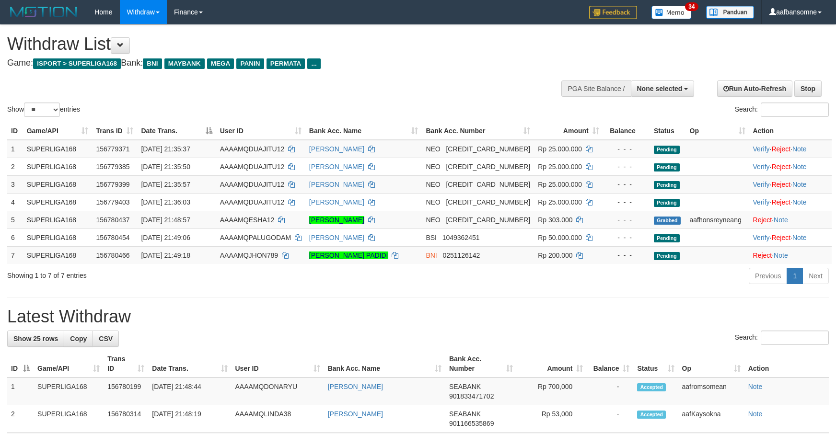 This screenshot has height=434, width=836. What do you see at coordinates (278, 392) in the screenshot?
I see `td: AAAAMQDONARYU` at bounding box center [278, 392].